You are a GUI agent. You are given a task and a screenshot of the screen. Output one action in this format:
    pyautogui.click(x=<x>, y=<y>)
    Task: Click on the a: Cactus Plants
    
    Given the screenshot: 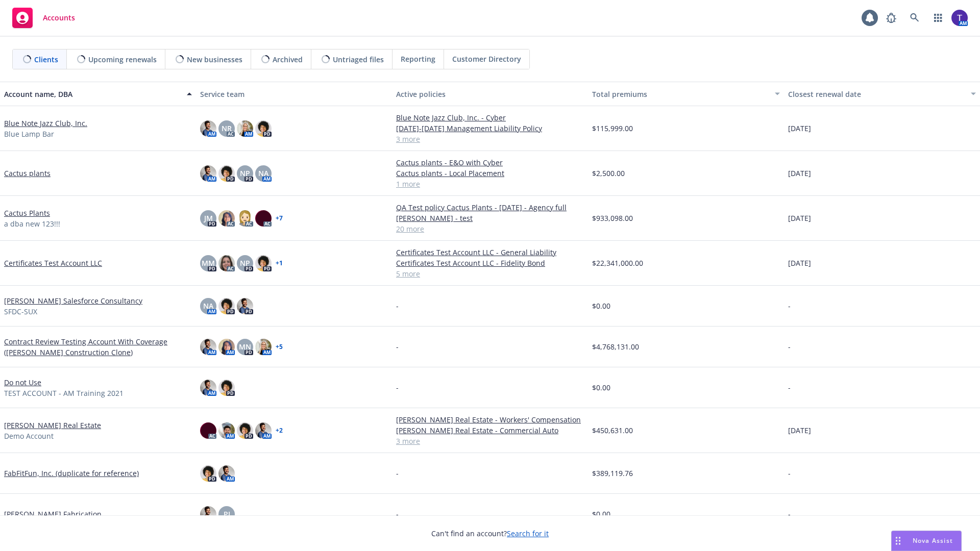 What is the action you would take?
    pyautogui.click(x=27, y=213)
    